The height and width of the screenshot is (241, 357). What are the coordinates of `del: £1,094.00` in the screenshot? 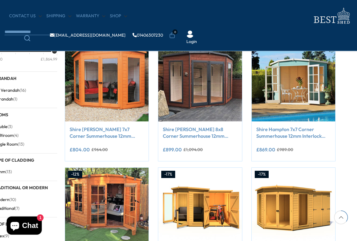 It's located at (193, 150).